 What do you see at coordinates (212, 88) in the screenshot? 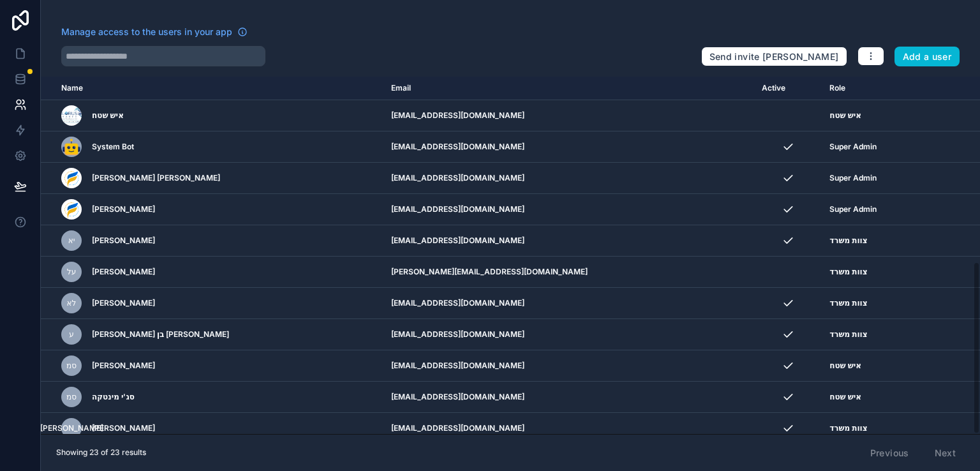
I see `th: Name` at bounding box center [212, 88].